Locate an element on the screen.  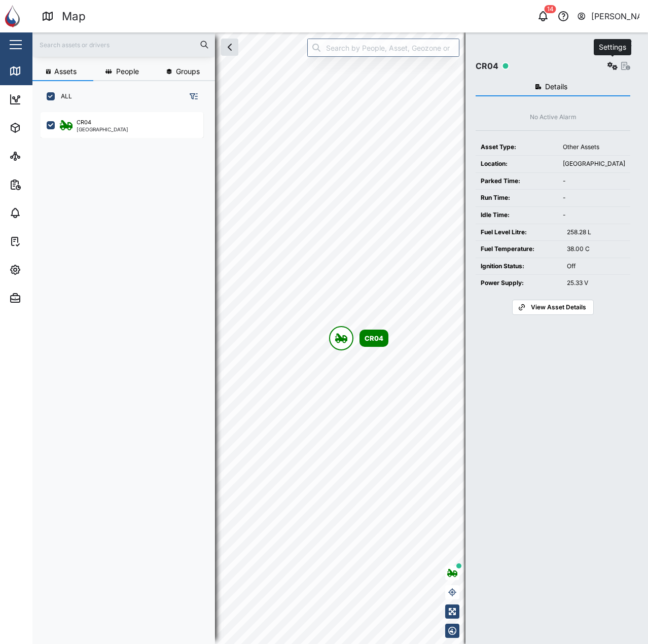
div: Fuel Temperature: is located at coordinates (519, 249).